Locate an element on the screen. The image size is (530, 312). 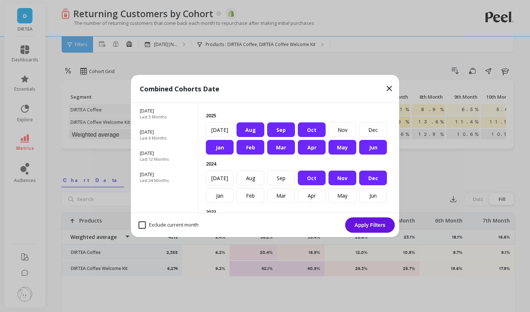
p: Last 12 Months is located at coordinates (154, 159).